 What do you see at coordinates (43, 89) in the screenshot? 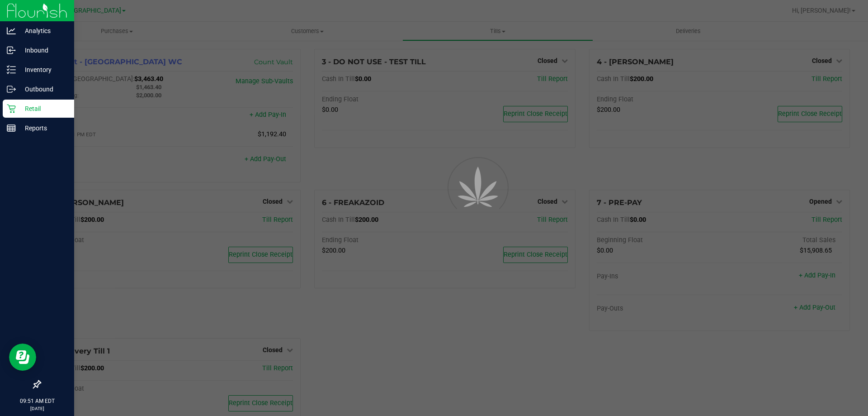
I see `p: Outbound` at bounding box center [43, 89].